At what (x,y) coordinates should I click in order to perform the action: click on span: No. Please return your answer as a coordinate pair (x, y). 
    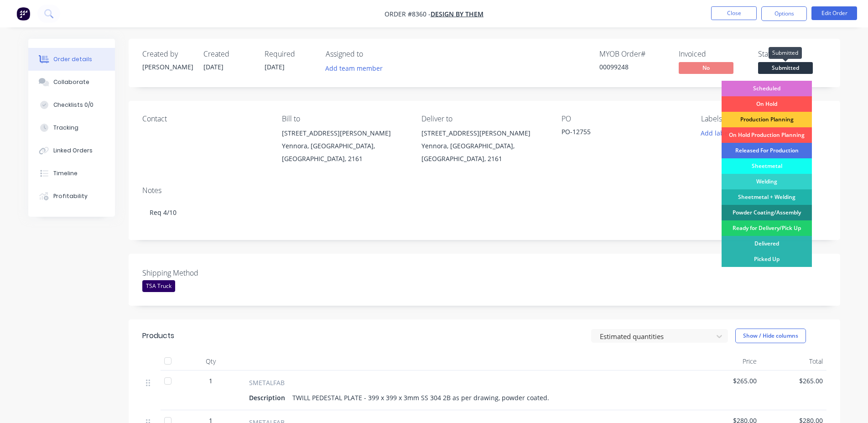
    Looking at the image, I should click on (706, 67).